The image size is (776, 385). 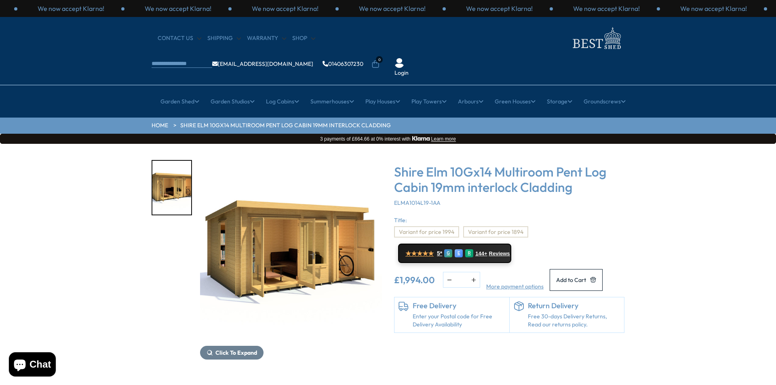 What do you see at coordinates (459, 306) in the screenshot?
I see `h6: Free Delivery` at bounding box center [459, 306].